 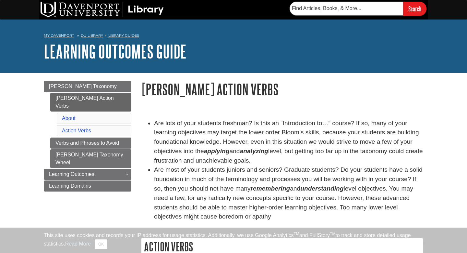 I want to click on a: Learning Outcomes, so click(x=88, y=174).